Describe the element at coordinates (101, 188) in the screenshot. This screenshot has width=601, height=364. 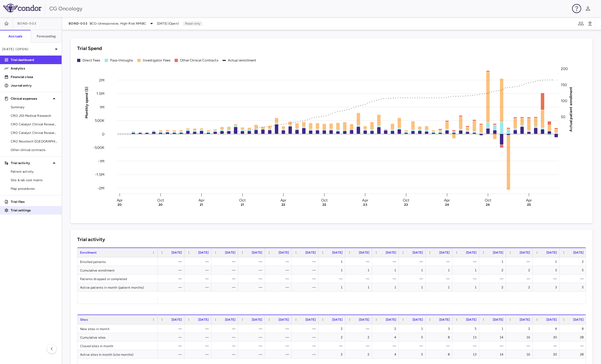
I see `tspan: -2M` at that location.